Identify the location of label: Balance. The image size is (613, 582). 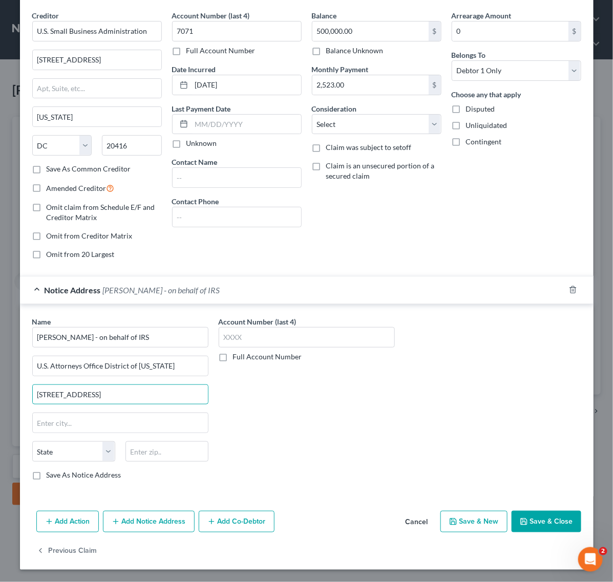
(324, 15).